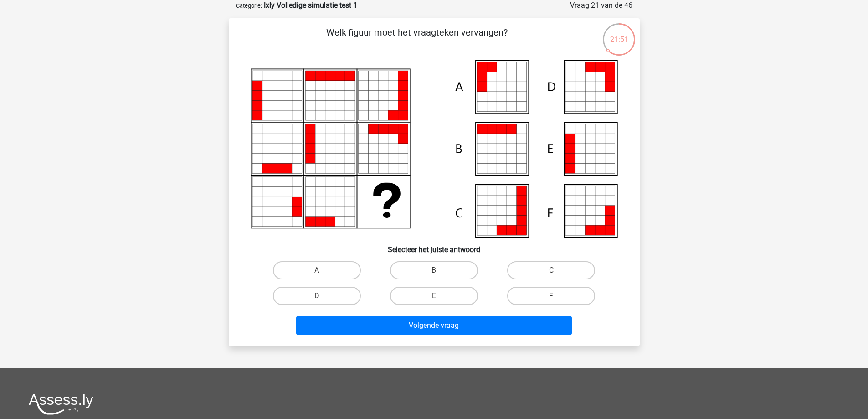  What do you see at coordinates (619, 34) in the screenshot?
I see `div: 21:51` at bounding box center [619, 34].